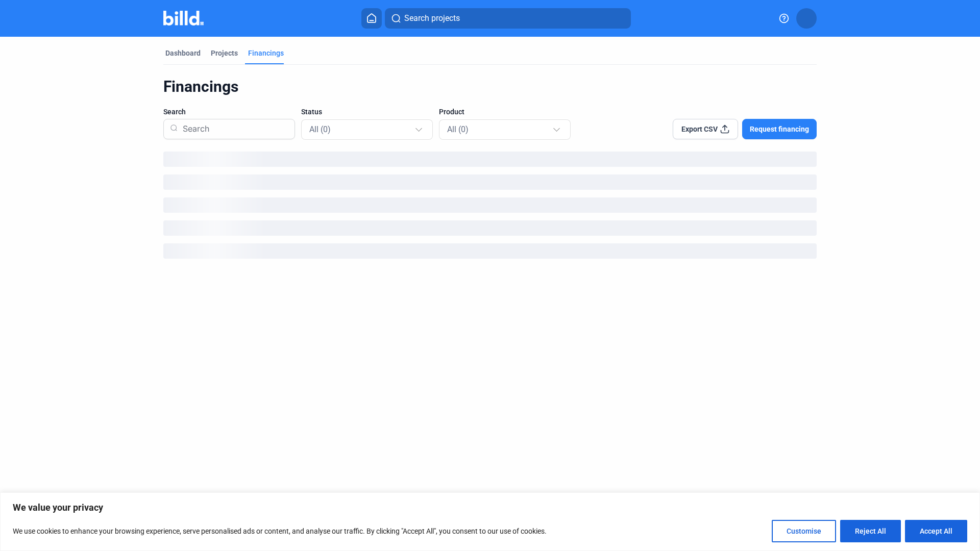 The image size is (980, 551). Describe the element at coordinates (175, 112) in the screenshot. I see `span: Search` at that location.